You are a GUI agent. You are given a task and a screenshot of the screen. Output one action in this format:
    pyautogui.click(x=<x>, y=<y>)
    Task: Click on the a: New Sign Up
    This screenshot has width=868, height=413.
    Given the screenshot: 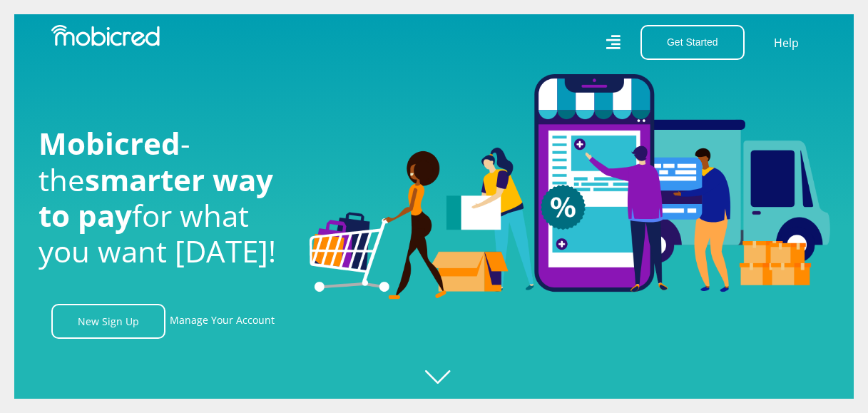 What is the action you would take?
    pyautogui.click(x=109, y=321)
    